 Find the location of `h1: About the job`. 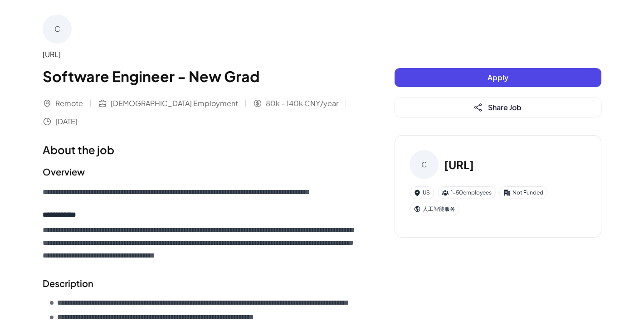

h1: About the job is located at coordinates (200, 150).